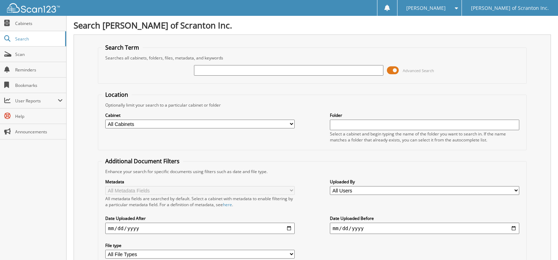 This screenshot has width=558, height=260. What do you see at coordinates (200, 218) in the screenshot?
I see `label: Date Uploaded After` at bounding box center [200, 218].